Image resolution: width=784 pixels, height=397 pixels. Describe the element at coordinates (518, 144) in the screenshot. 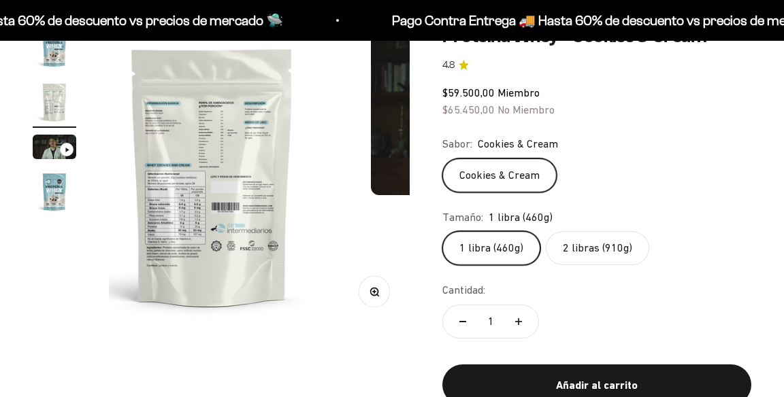

I see `span: Cookies & Cream` at that location.